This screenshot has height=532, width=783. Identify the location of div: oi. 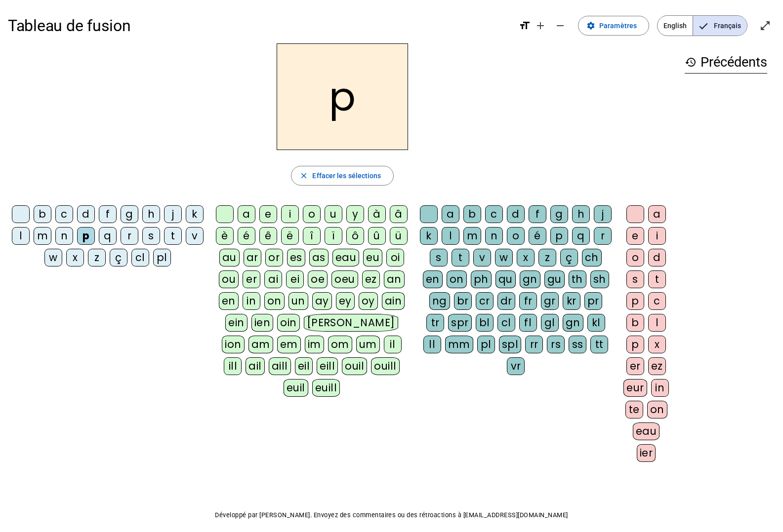
(395, 258).